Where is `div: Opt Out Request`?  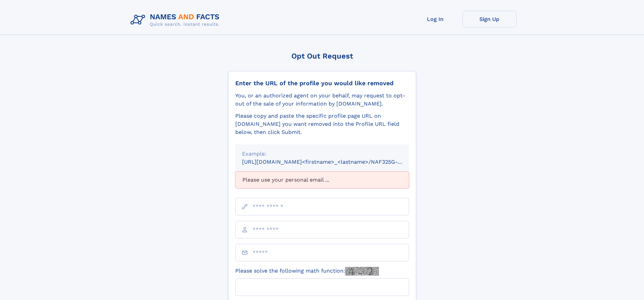 div: Opt Out Request is located at coordinates (322, 56).